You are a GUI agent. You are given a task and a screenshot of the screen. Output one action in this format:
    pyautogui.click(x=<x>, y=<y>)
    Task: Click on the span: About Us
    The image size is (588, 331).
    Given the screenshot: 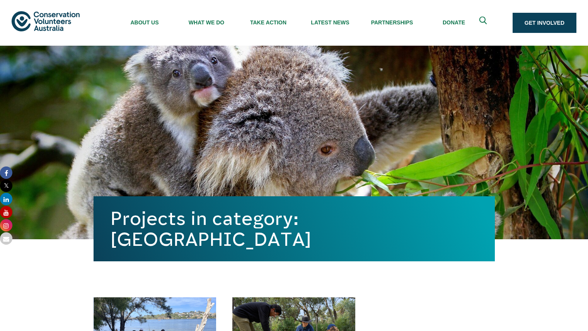 What is the action you would take?
    pyautogui.click(x=145, y=22)
    